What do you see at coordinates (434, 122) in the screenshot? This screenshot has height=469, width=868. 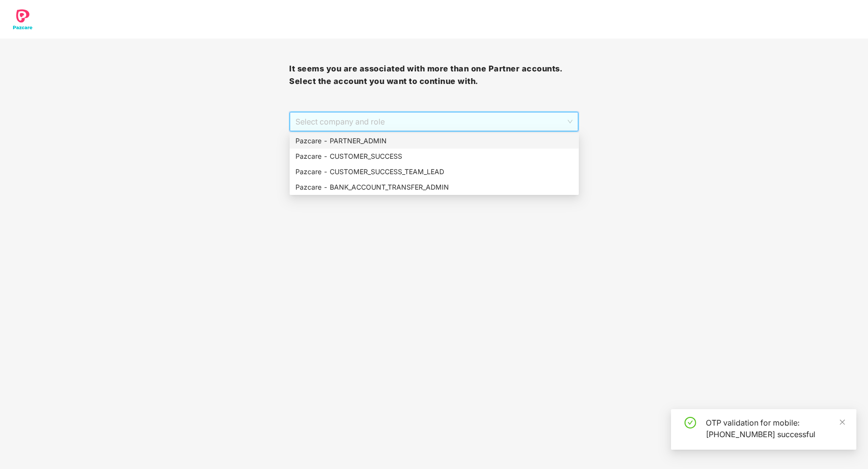 I see `span: Select company and role` at bounding box center [434, 122].